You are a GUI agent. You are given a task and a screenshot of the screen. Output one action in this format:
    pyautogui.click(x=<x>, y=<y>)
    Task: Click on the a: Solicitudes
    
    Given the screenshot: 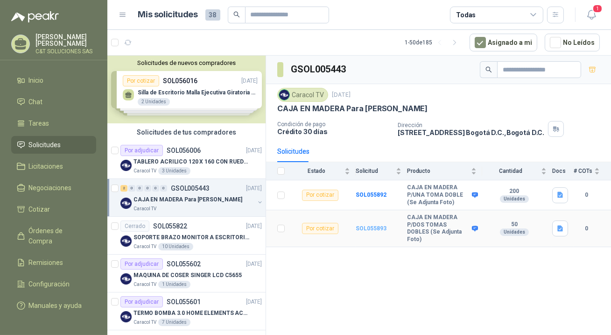 What is the action you would take?
    pyautogui.click(x=54, y=145)
    